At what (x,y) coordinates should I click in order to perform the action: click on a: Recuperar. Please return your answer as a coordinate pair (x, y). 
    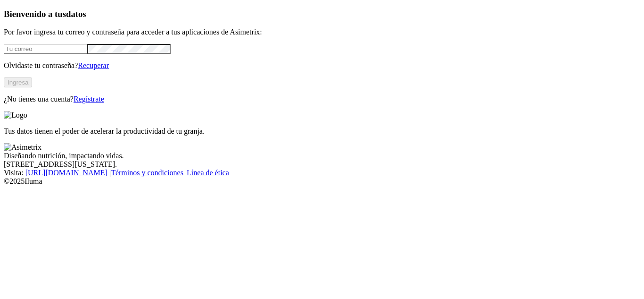
    Looking at the image, I should click on (93, 65).